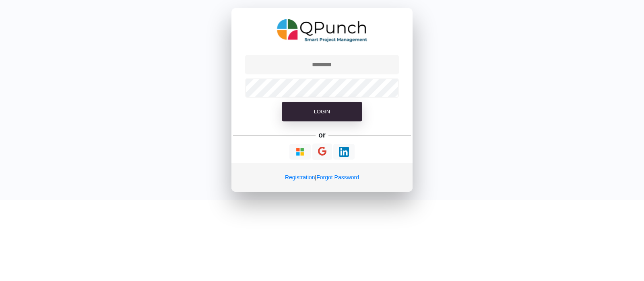 The height and width of the screenshot is (281, 644). Describe the element at coordinates (300, 151) in the screenshot. I see `button: Continue With Microsoft Azure` at that location.